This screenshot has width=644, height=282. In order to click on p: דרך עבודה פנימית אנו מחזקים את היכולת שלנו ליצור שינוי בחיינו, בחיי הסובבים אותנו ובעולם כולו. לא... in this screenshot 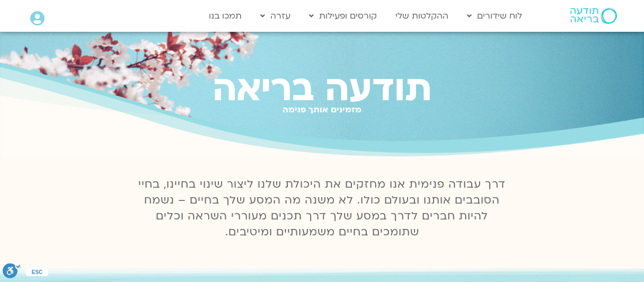, I will do `click(322, 208)`.